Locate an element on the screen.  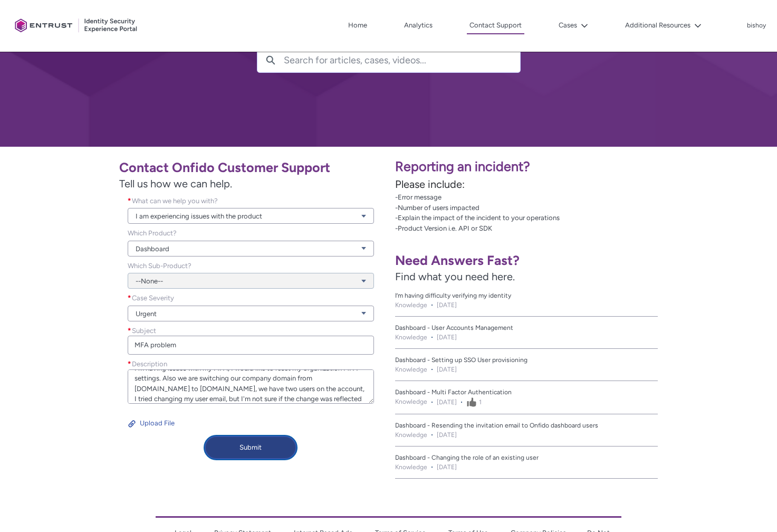
h1: Contact Onfido Customer Support is located at coordinates (251, 167).